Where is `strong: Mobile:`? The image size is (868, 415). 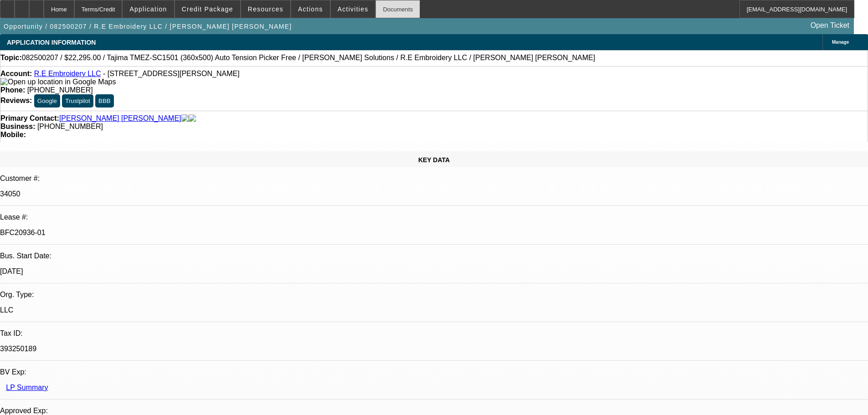 strong: Mobile: is located at coordinates (13, 134).